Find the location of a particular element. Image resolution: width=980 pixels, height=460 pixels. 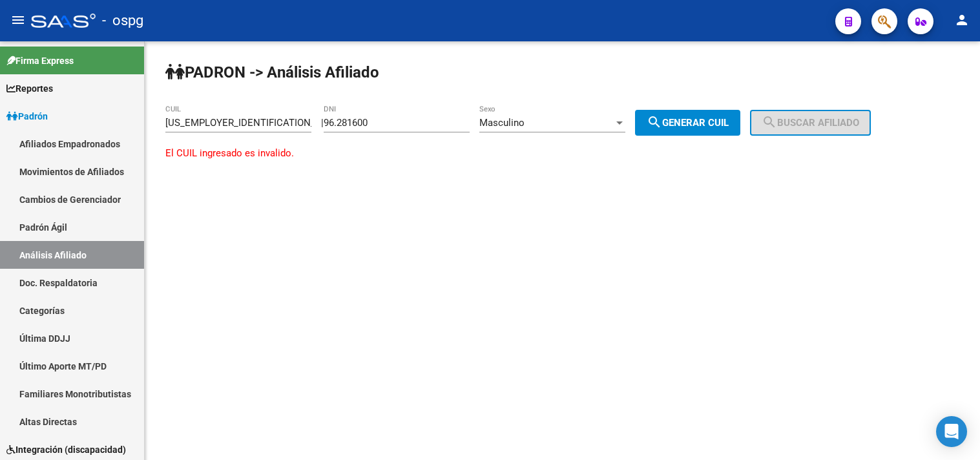

span: Padrón is located at coordinates (27, 116).